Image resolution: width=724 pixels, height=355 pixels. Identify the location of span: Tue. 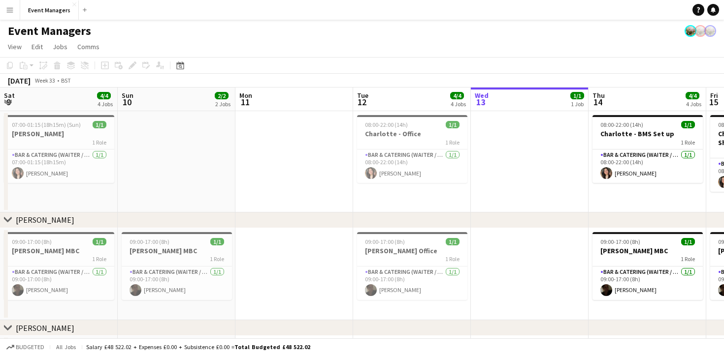
(362, 95).